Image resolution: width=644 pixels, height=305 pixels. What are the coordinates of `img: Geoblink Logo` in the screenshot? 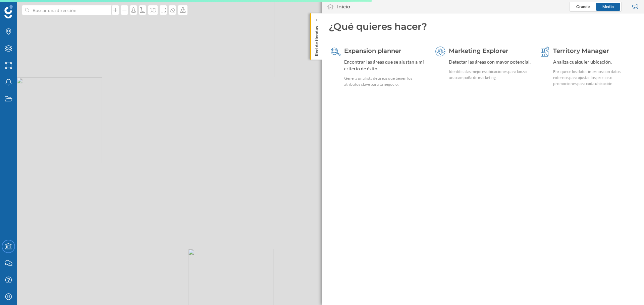 It's located at (8, 12).